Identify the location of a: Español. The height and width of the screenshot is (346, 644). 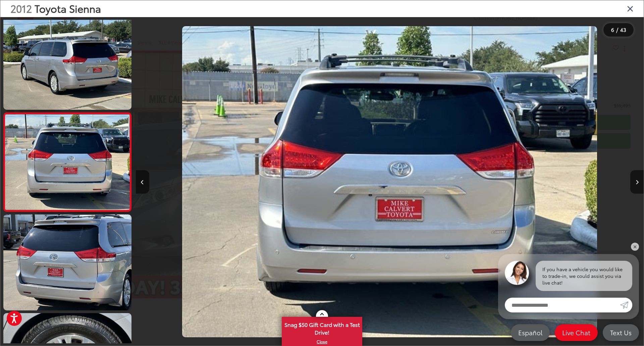
(531, 333).